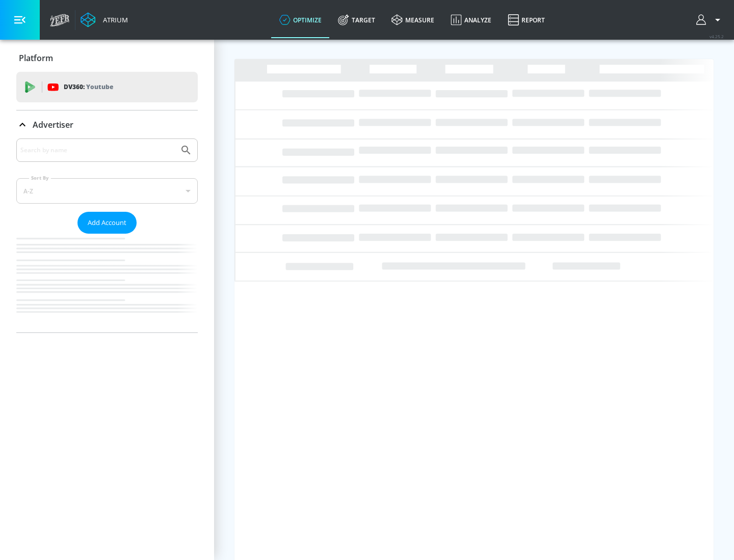 This screenshot has height=560, width=734. Describe the element at coordinates (88, 87) in the screenshot. I see `p: DV360:` at that location.